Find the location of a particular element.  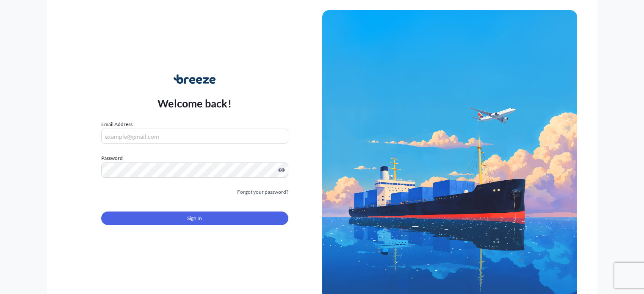

button: Show password is located at coordinates (282, 170).